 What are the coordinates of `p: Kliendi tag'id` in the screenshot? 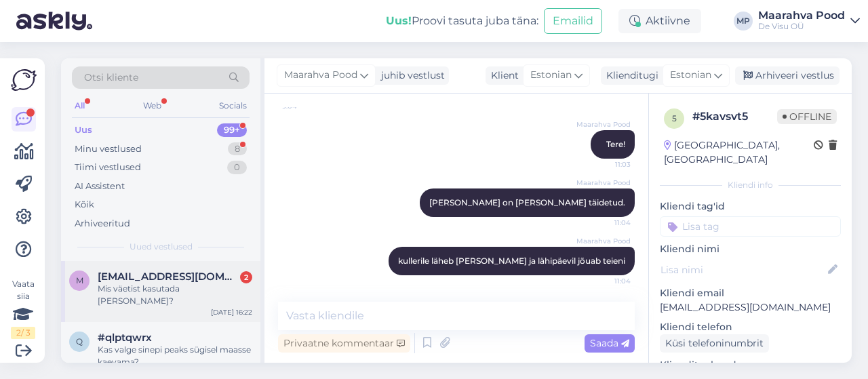 It's located at (750, 206).